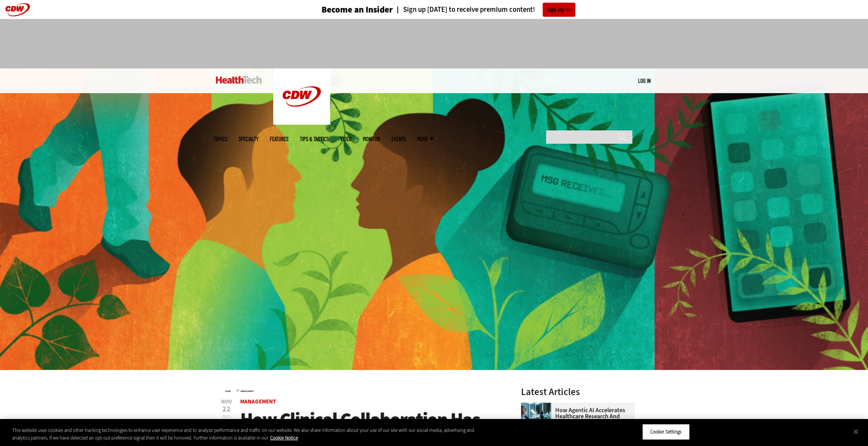 This screenshot has height=446, width=868. I want to click on h3: Latest Articles, so click(578, 391).